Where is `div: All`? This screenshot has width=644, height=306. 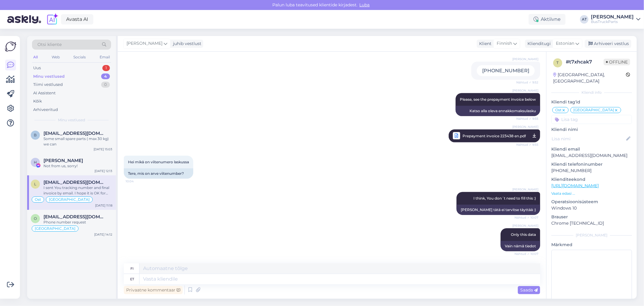
div: All is located at coordinates (35, 57).